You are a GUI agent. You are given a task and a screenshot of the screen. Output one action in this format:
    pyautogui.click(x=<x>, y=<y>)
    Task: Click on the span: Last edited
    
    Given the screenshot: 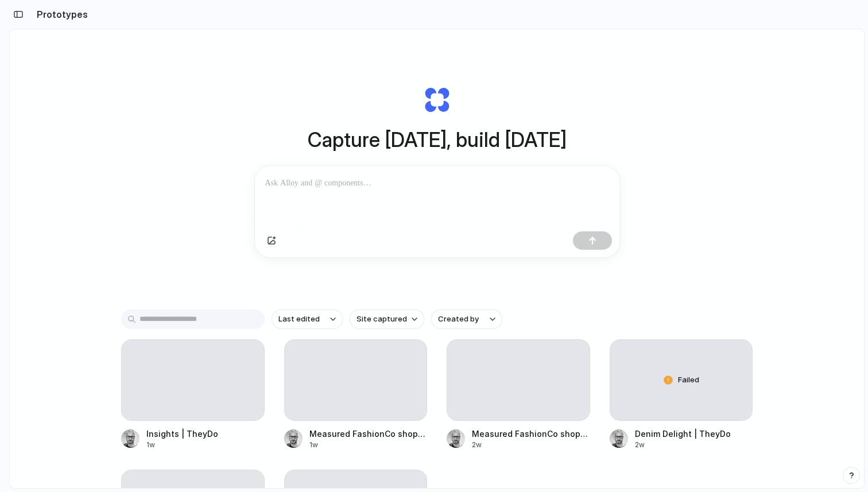 What is the action you would take?
    pyautogui.click(x=299, y=319)
    